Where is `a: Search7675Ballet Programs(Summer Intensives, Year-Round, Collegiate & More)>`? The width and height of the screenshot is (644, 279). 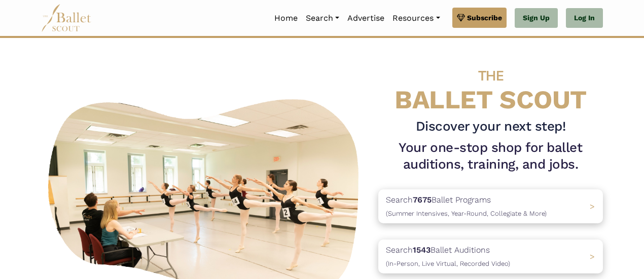
a: Search7675Ballet Programs(Summer Intensives, Year-Round, Collegiate & More)> is located at coordinates (490, 206).